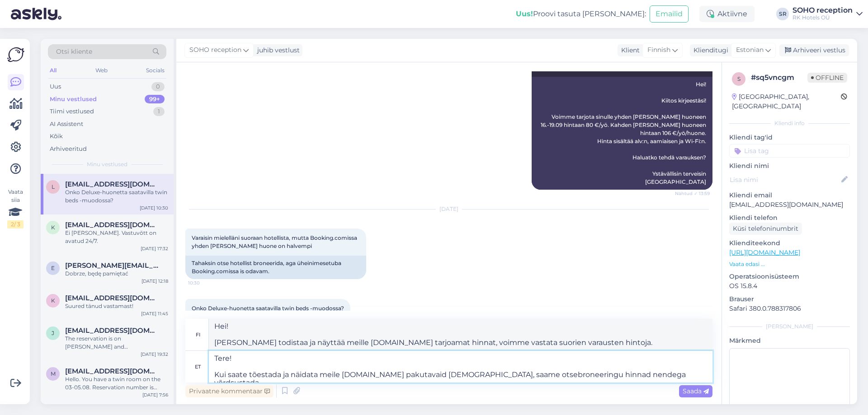 The width and height of the screenshot is (868, 415). Describe the element at coordinates (66, 124) in the screenshot. I see `div: AI Assistent` at that location.